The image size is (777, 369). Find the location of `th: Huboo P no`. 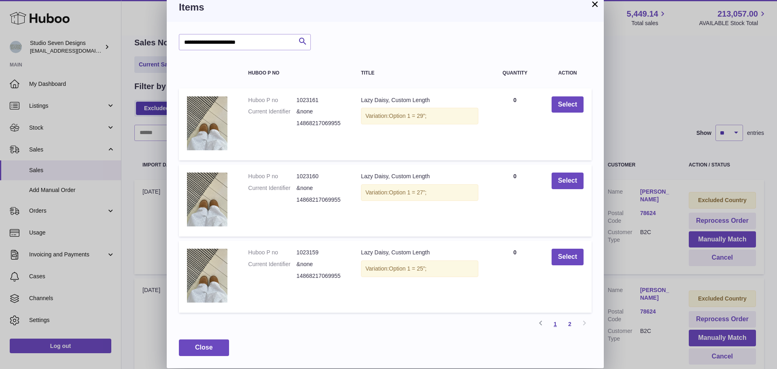

th: Huboo P no is located at coordinates (296, 73).